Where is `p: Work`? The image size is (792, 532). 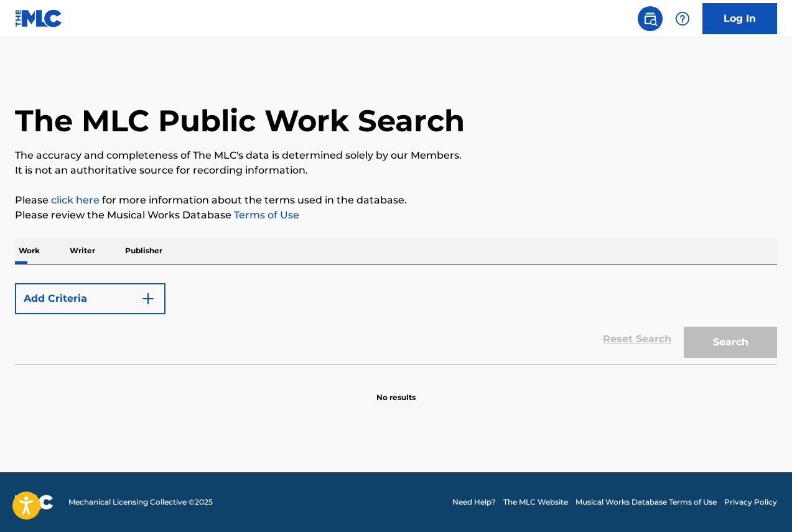 p: Work is located at coordinates (29, 250).